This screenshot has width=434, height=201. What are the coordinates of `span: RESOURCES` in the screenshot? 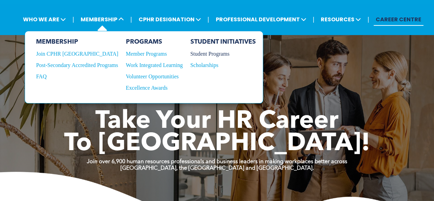 It's located at (341, 19).